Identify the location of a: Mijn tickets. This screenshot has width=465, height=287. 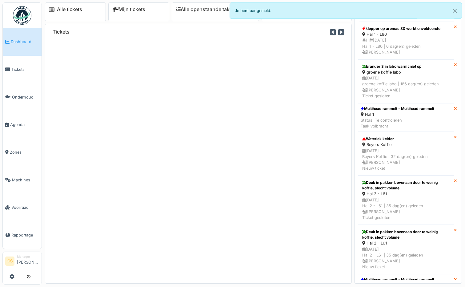
(129, 9).